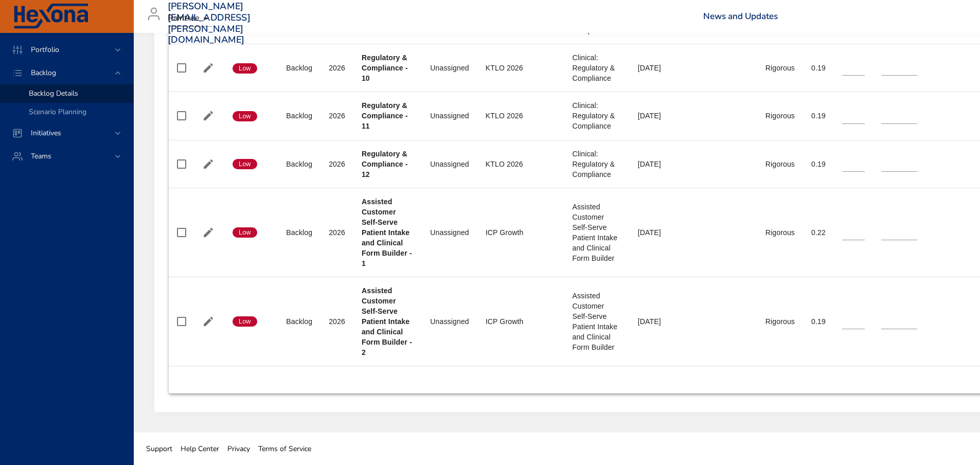  I want to click on span: Terms of Service, so click(285, 448).